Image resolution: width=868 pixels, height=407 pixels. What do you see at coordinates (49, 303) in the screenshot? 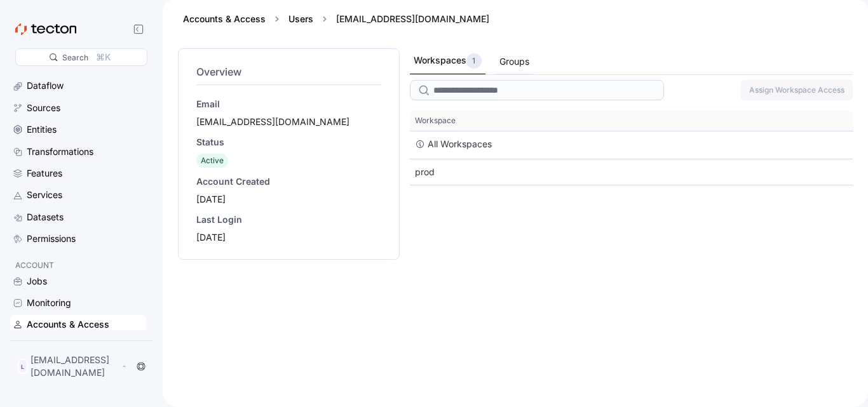
I see `div: Monitoring` at bounding box center [49, 303].